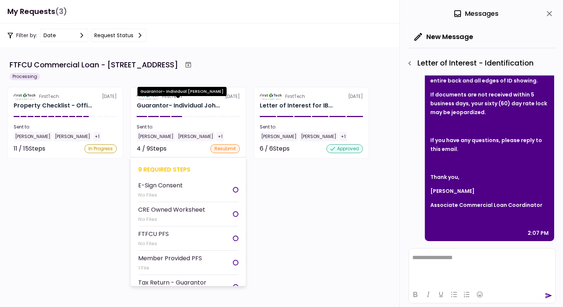  Describe the element at coordinates (151, 149) in the screenshot. I see `div: 4 / 9 Steps` at that location.